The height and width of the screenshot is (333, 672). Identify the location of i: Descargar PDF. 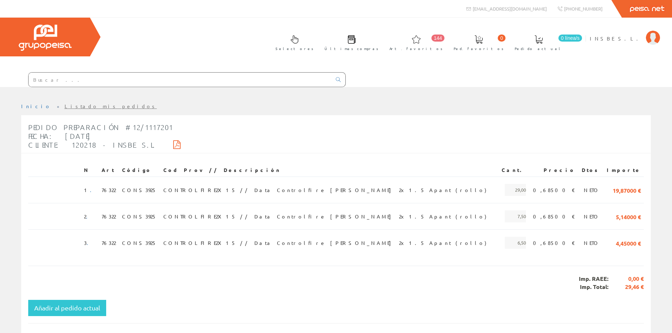
(177, 145).